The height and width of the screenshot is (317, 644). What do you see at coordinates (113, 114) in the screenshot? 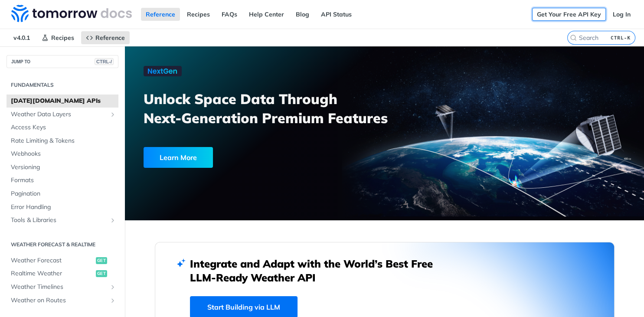
I see `button: Show subpages for Weather Data Layers` at bounding box center [113, 114].